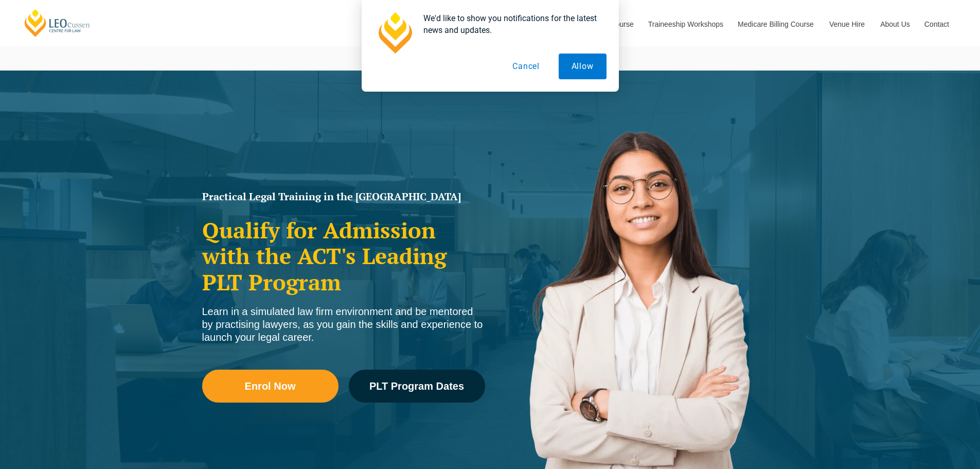  What do you see at coordinates (270, 386) in the screenshot?
I see `span: Enrol Now` at bounding box center [270, 386].